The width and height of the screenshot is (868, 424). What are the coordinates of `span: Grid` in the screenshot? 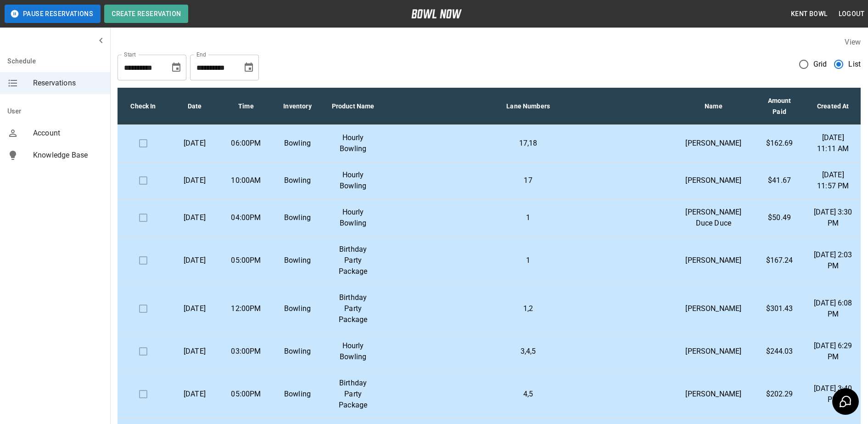 It's located at (821, 64).